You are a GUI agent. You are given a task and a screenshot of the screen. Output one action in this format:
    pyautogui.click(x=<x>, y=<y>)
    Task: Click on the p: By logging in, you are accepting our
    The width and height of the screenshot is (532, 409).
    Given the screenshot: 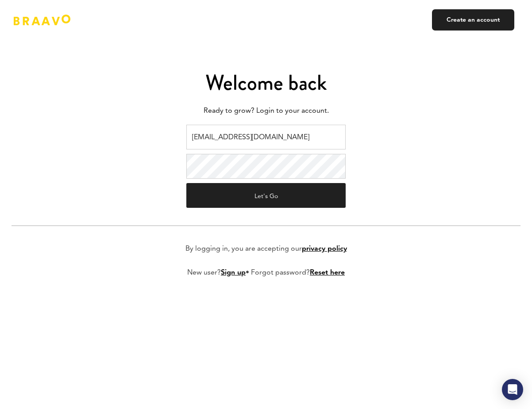 What is the action you would take?
    pyautogui.click(x=266, y=249)
    